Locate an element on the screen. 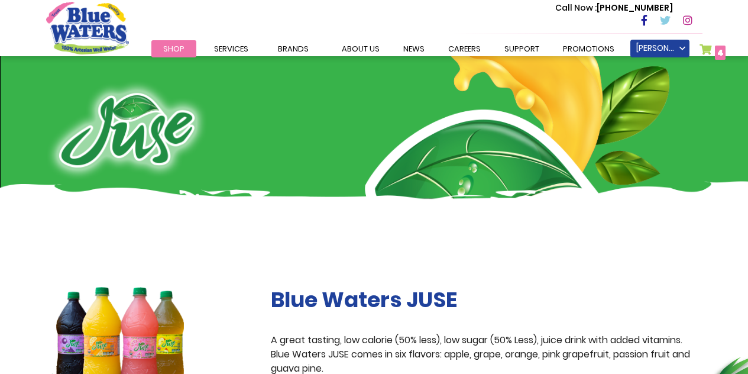 This screenshot has height=374, width=748. span: Brands is located at coordinates (293, 49).